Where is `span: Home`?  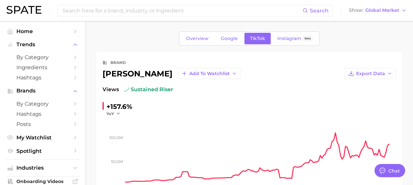 span: Home is located at coordinates (43, 31).